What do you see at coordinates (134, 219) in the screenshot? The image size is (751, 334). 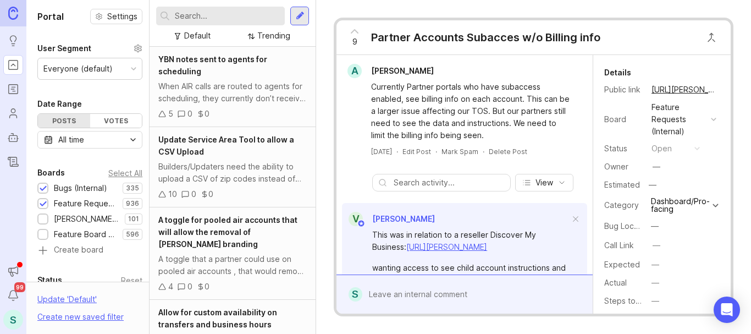 I see `p: 101` at bounding box center [134, 219].